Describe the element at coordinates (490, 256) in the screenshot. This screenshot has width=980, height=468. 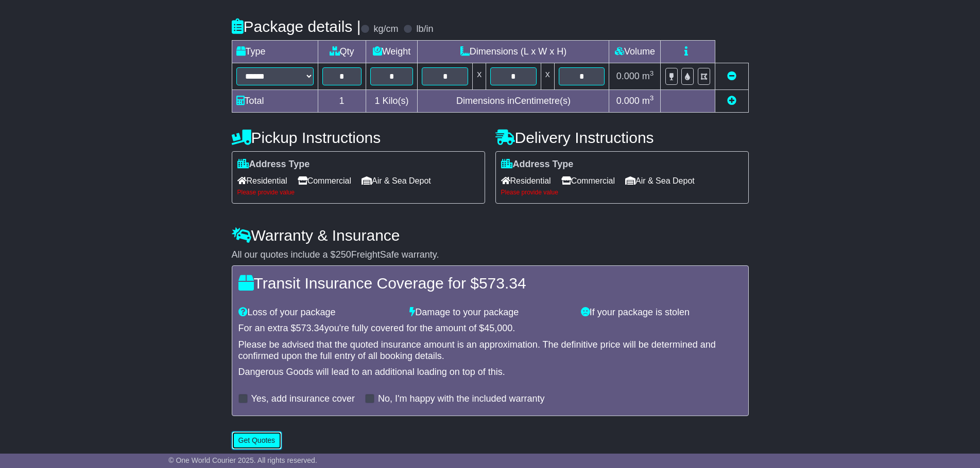
I see `div: All our quotes include a $ FreightSafe warranty.` at that location.